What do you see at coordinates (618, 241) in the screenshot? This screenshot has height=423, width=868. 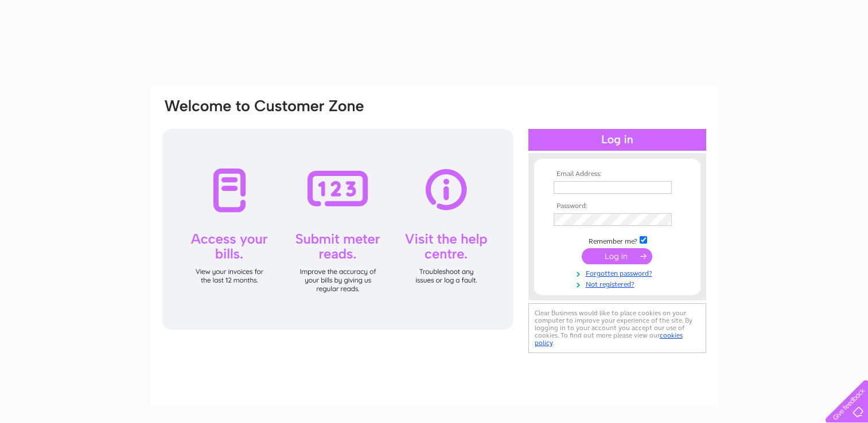 I see `td: Remember me?` at bounding box center [618, 241].